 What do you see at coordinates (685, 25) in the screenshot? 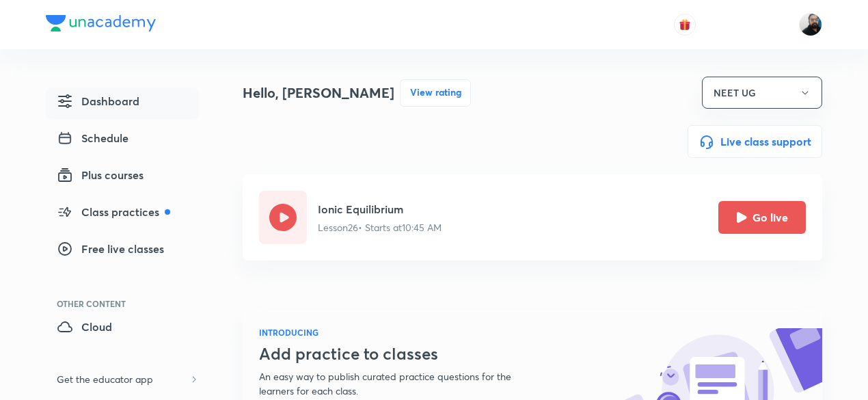
I see `button: avatar` at bounding box center [685, 25].